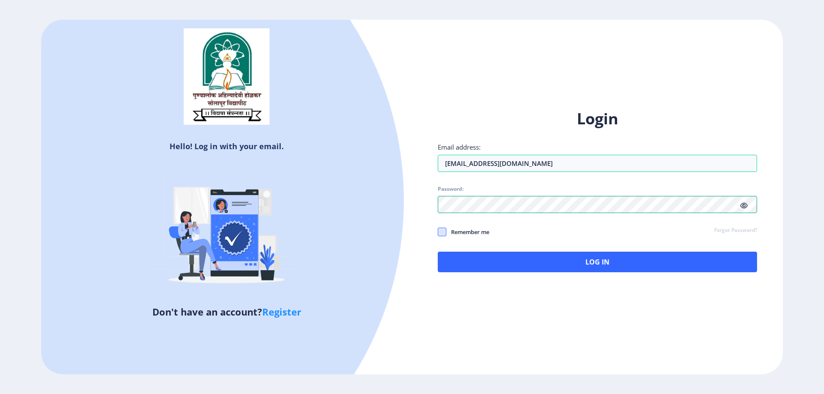 The image size is (824, 394). I want to click on h1: Login, so click(597, 119).